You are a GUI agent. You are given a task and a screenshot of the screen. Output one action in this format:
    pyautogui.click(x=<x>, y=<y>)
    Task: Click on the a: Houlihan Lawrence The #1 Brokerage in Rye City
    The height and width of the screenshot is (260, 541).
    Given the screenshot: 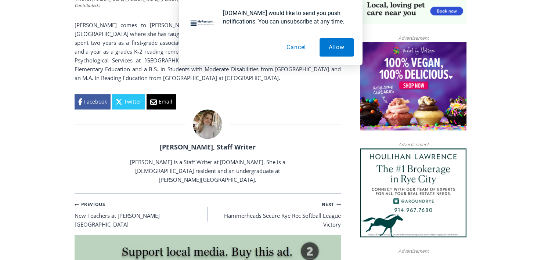 What is the action you would take?
    pyautogui.click(x=413, y=193)
    